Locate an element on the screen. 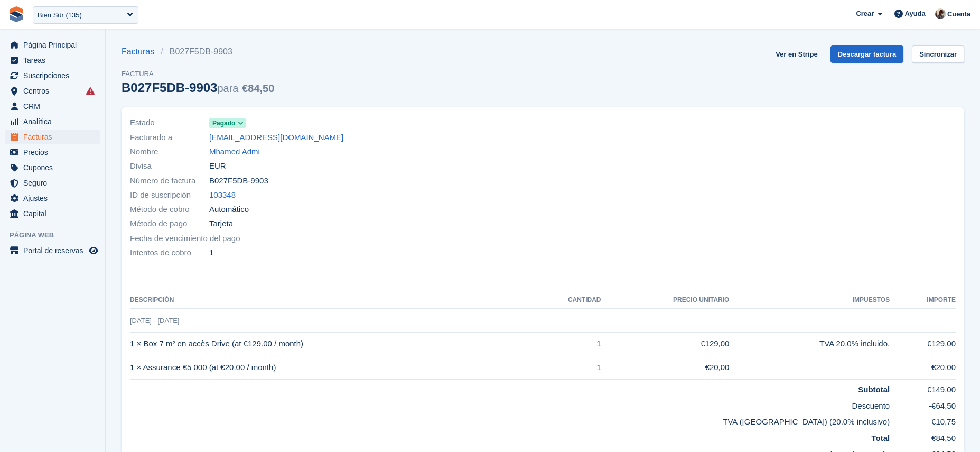 The width and height of the screenshot is (980, 452). span: Fecha de vencimiento del pago is located at coordinates (185, 238).